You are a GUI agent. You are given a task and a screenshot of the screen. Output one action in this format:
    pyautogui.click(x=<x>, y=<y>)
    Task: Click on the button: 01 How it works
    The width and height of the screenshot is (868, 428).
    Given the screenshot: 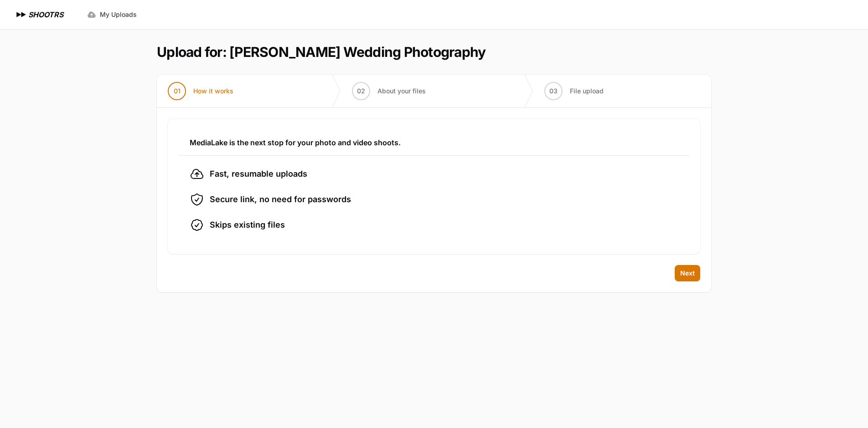 What is the action you would take?
    pyautogui.click(x=200, y=91)
    